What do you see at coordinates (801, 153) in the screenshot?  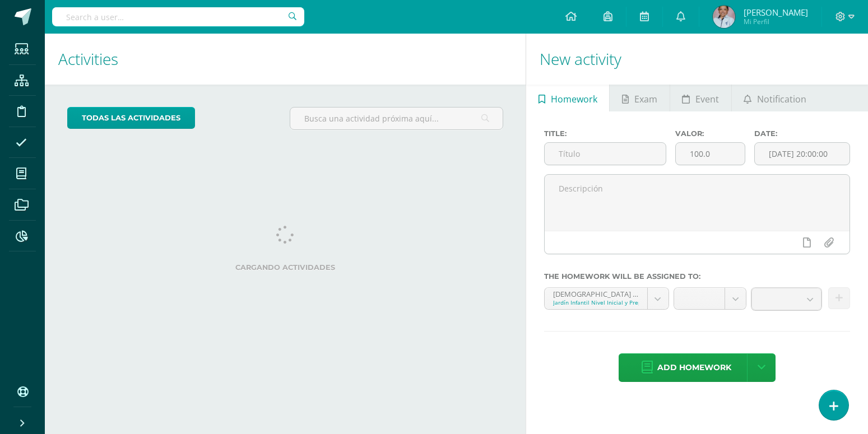 I see `input: Fecha de entrega` at bounding box center [801, 153].